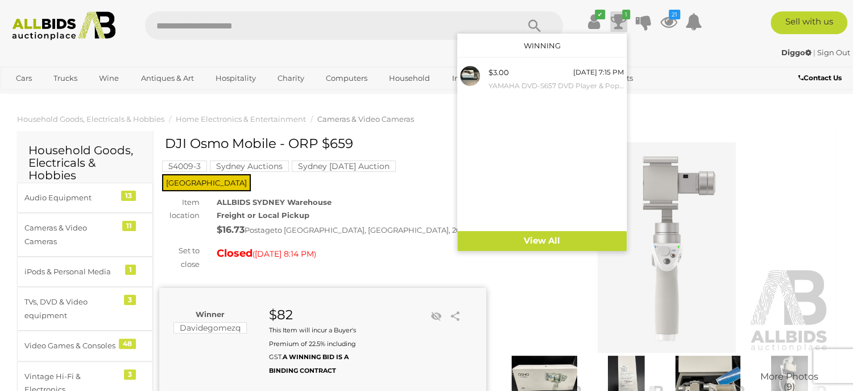 This screenshot has width=853, height=391. I want to click on a: Computers, so click(346, 78).